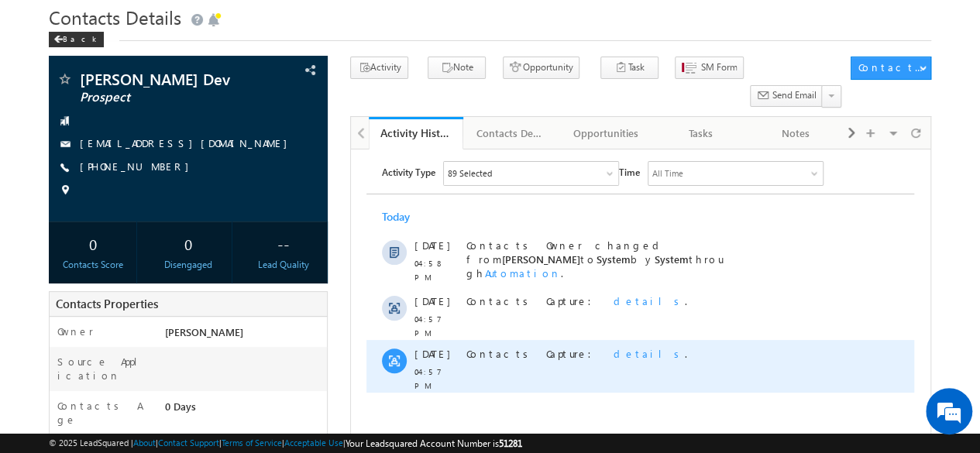  What do you see at coordinates (285, 443) in the screenshot?
I see `span: © 2025 LeadSquared | | | | |` at bounding box center [285, 443].